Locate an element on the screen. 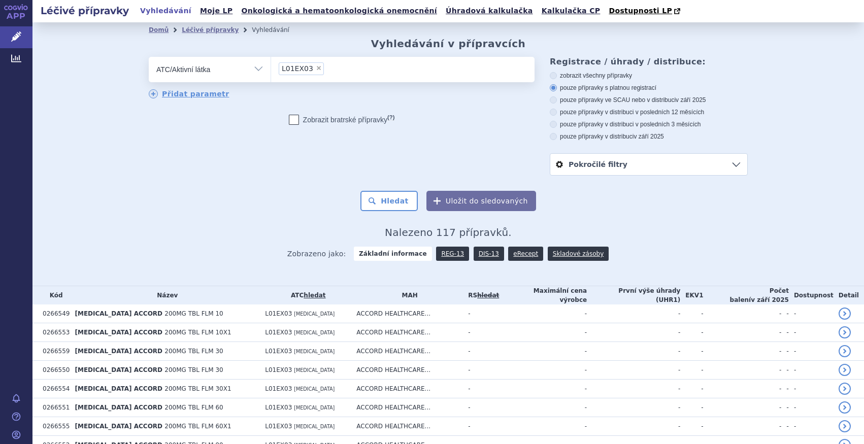 The height and width of the screenshot is (444, 864). label: zobrazit všechny přípravky is located at coordinates (649, 76).